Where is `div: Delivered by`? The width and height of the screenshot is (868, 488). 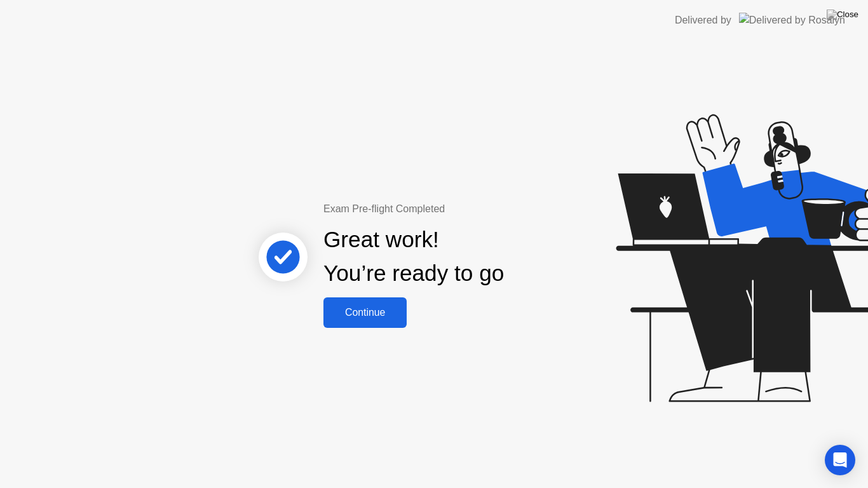
div: Delivered by is located at coordinates (702, 20).